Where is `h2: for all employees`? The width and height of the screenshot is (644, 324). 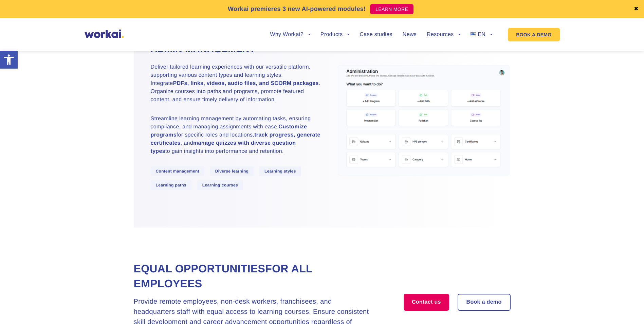
h2: for all employees is located at coordinates (252, 276).